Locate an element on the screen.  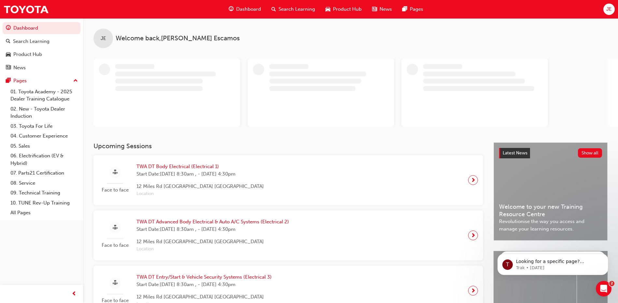
a: 07. Parts21 Certification is located at coordinates (44, 173).